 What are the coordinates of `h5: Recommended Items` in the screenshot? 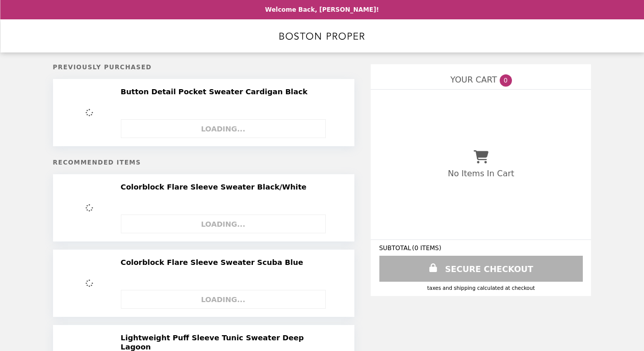 It's located at (204, 162).